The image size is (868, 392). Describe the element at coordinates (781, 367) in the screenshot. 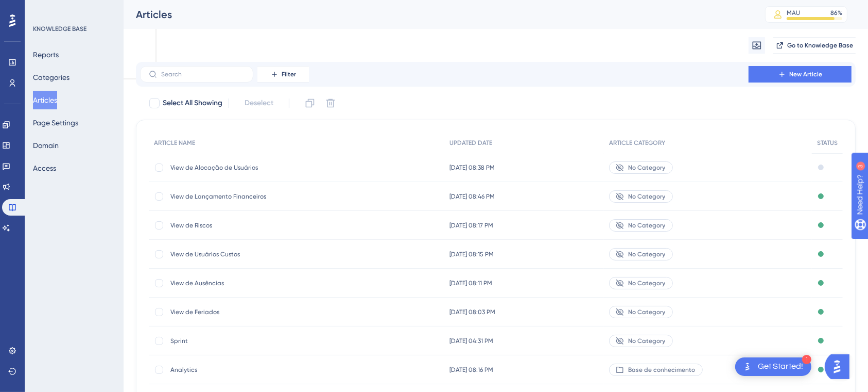

I see `div: Get Started!` at that location.